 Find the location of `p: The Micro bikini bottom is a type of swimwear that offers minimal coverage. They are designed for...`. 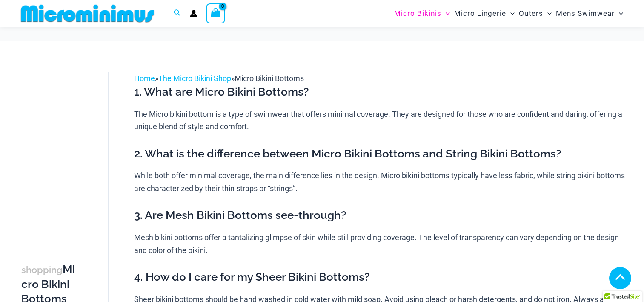

p: The Micro bikini bottom is a type of swimwear that offers minimal coverage. They are designed for... is located at coordinates (380, 120).